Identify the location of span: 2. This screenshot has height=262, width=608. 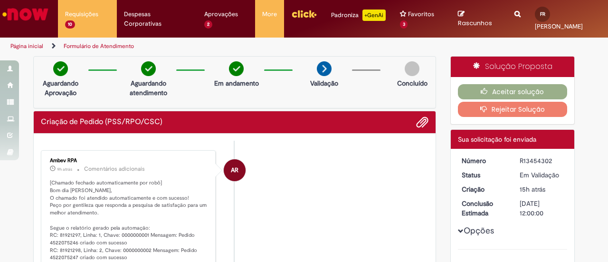
(208, 24).